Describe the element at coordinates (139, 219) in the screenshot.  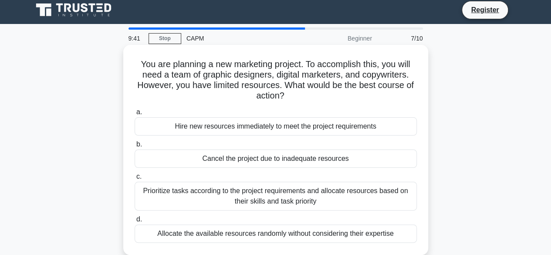
I see `span: d.` at that location.